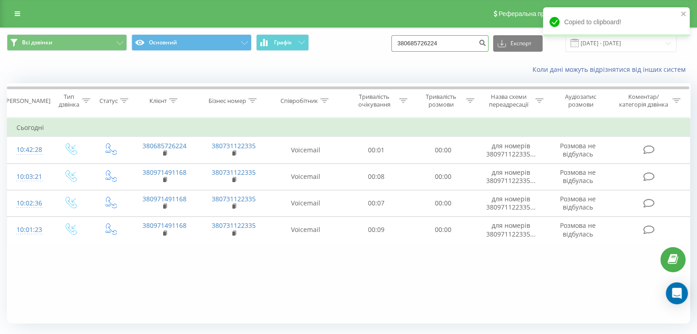  I want to click on div: Коментар/категорія дзвінка, so click(643, 101).